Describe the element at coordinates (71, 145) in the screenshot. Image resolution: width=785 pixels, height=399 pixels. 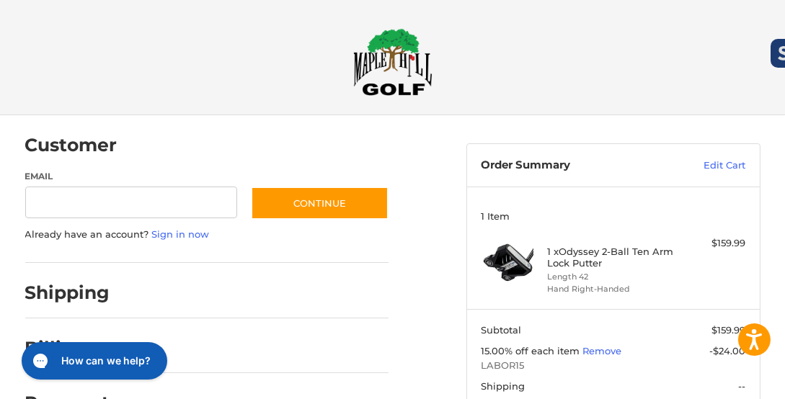
I see `h2: Customer` at that location.